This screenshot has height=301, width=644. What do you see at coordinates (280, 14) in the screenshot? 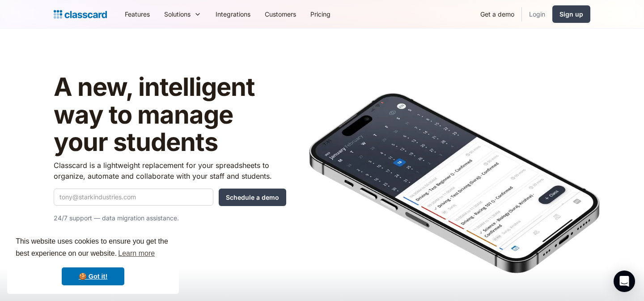
I see `a: Customers` at bounding box center [280, 14].